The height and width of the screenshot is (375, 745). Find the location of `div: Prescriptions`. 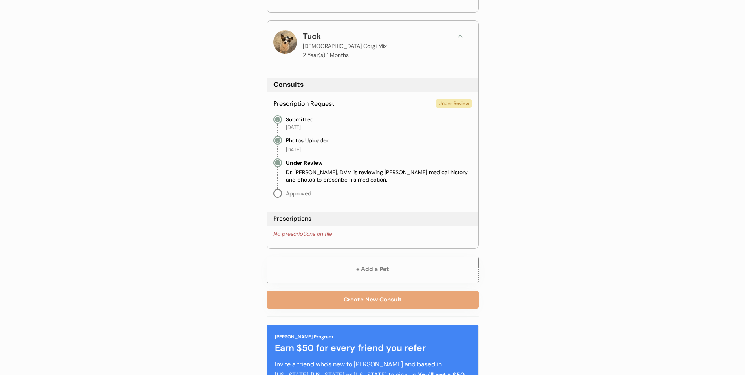

div: Prescriptions is located at coordinates (292, 218).